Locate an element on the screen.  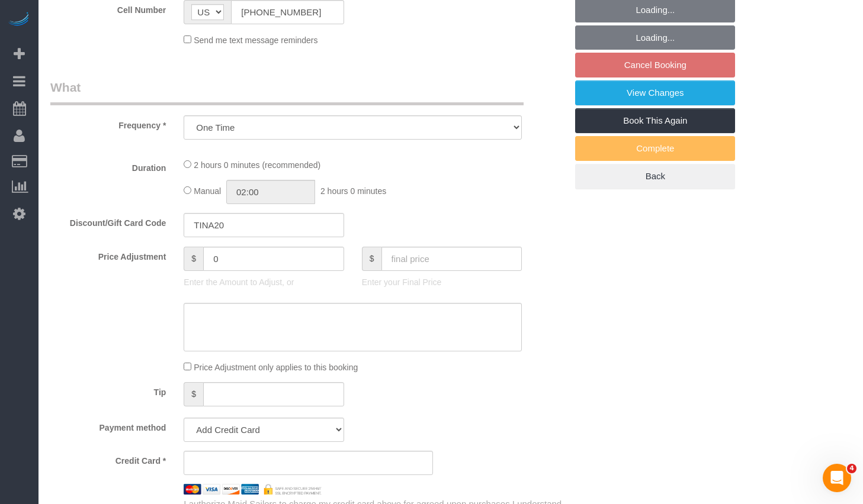
label: Payment method is located at coordinates (108, 425).